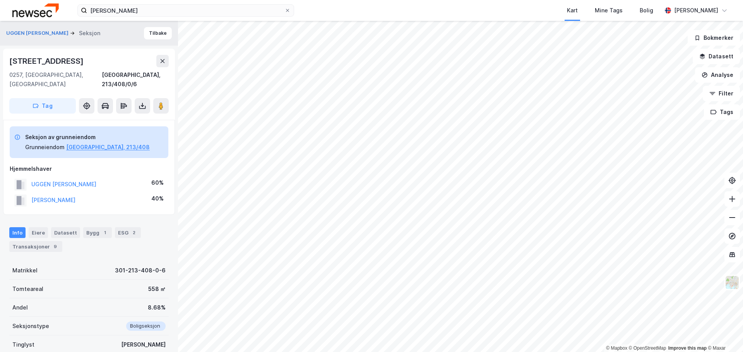 The image size is (743, 352). I want to click on button: Analyse, so click(717, 75).